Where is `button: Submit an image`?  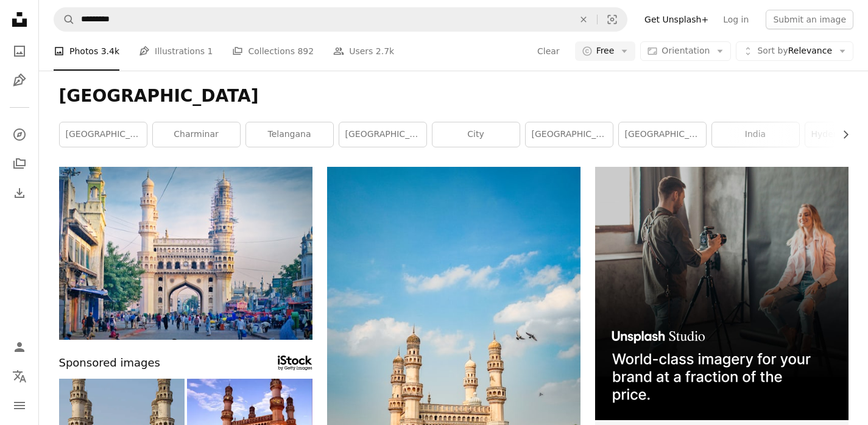 button: Submit an image is located at coordinates (809, 20).